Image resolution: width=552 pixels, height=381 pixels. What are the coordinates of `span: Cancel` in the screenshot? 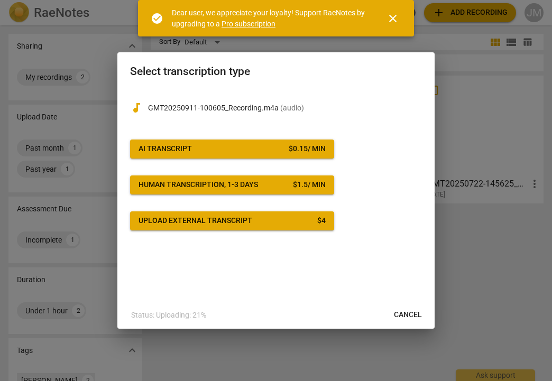 It's located at (408, 315).